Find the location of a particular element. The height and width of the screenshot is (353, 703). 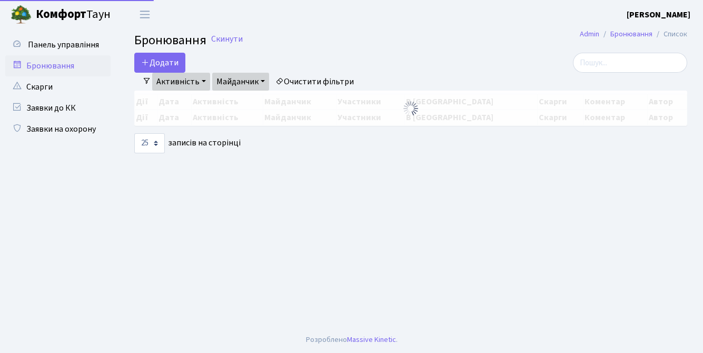

a: Активність is located at coordinates (181, 82).